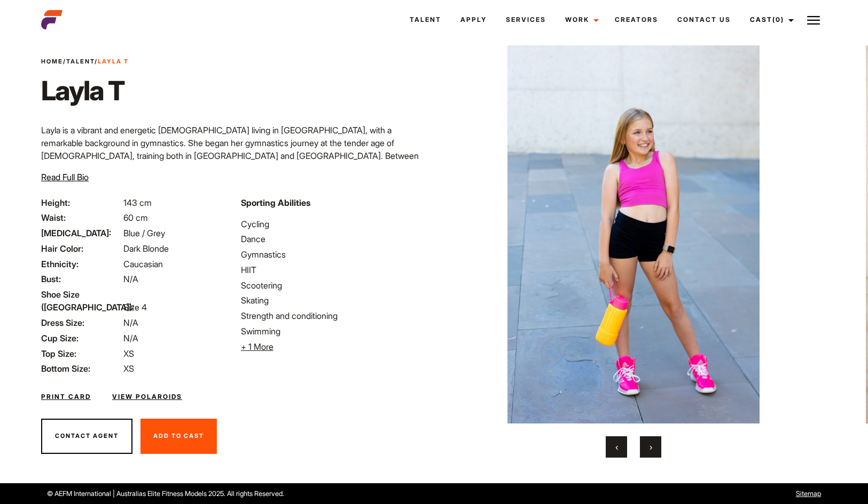 This screenshot has height=504, width=868. Describe the element at coordinates (65, 177) in the screenshot. I see `span: Read Full Bio` at that location.